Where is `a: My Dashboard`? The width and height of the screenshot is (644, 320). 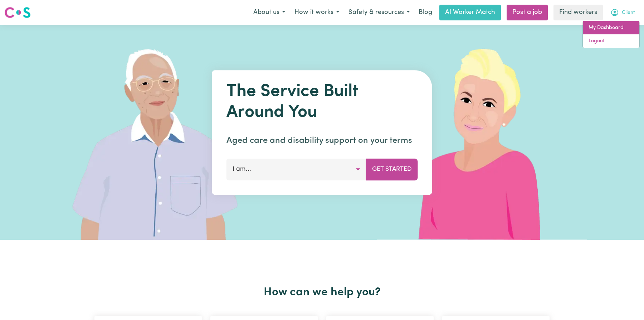 a: My Dashboard is located at coordinates (611, 28).